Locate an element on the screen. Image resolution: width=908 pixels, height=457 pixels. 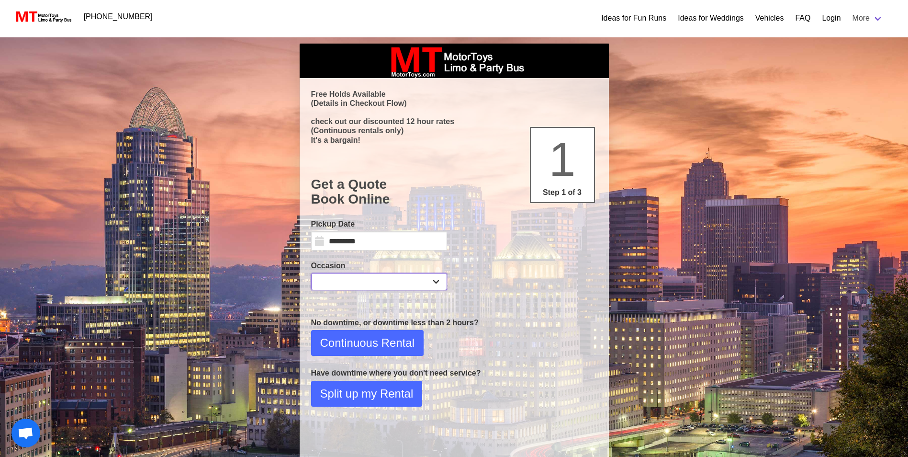
label: Pickup Date is located at coordinates (379, 224).